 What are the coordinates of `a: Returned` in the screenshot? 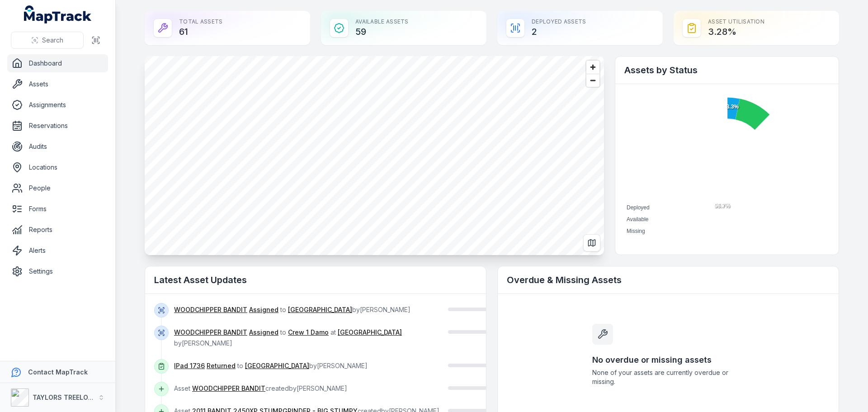 It's located at (221, 366).